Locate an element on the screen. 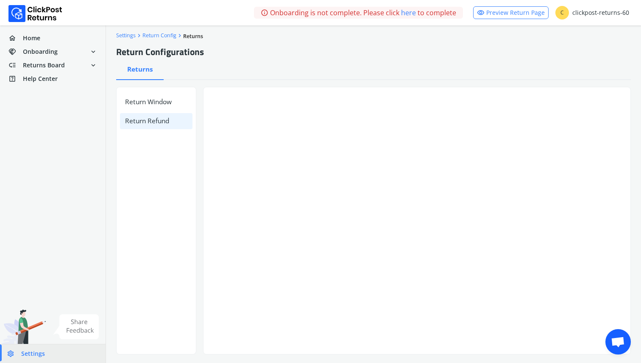 The width and height of the screenshot is (641, 363). span: Returns Board is located at coordinates (44, 65).